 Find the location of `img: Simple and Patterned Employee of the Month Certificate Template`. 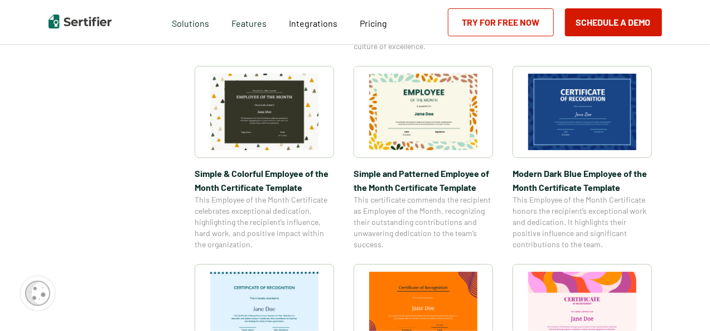

img: Simple and Patterned Employee of the Month Certificate Template is located at coordinates (423, 112).